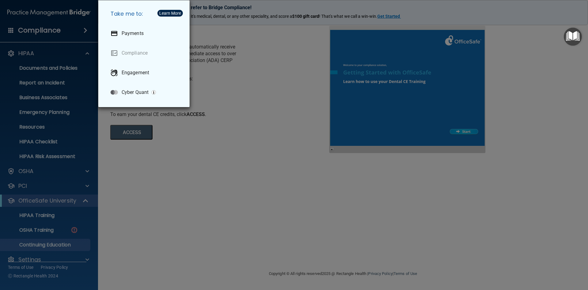  What do you see at coordinates (170, 13) in the screenshot?
I see `button: Learn More` at bounding box center [170, 13].